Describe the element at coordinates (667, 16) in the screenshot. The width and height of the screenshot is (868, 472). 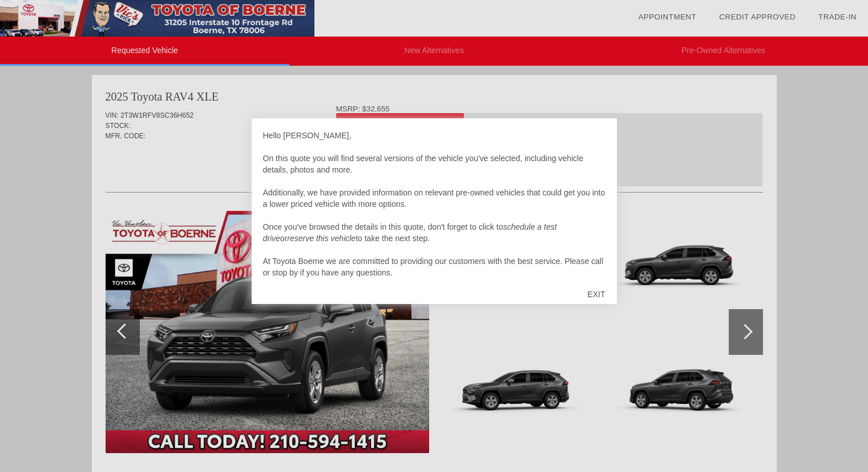
I see `a: Appointment` at that location.